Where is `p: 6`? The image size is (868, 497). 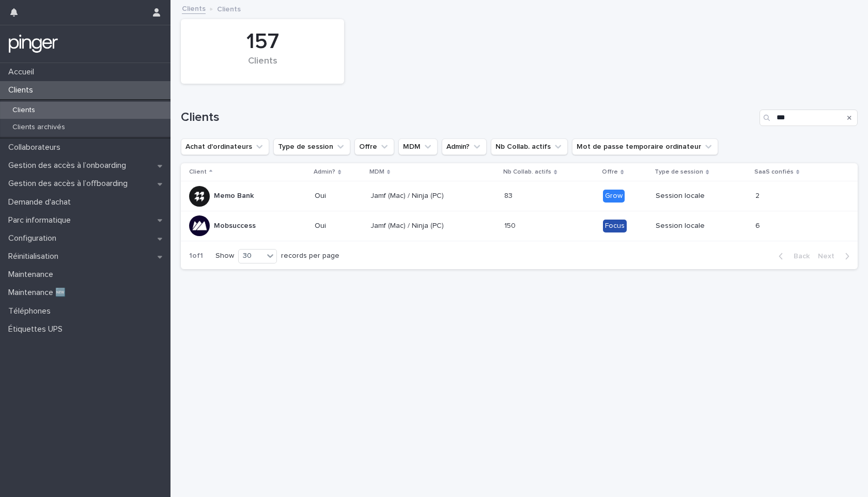
p: 6 is located at coordinates (759, 225).